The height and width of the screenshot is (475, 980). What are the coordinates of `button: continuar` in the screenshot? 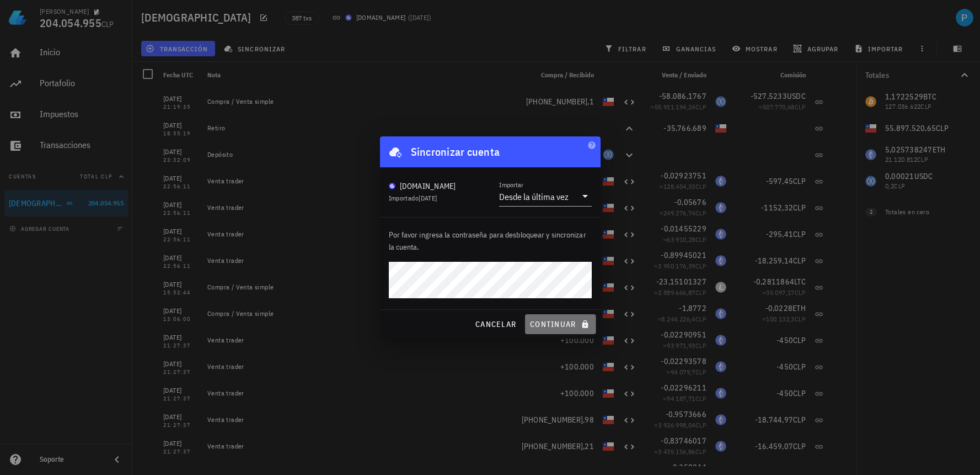 It's located at (560, 324).